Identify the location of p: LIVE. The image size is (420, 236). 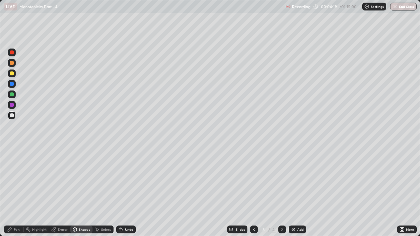
(10, 7).